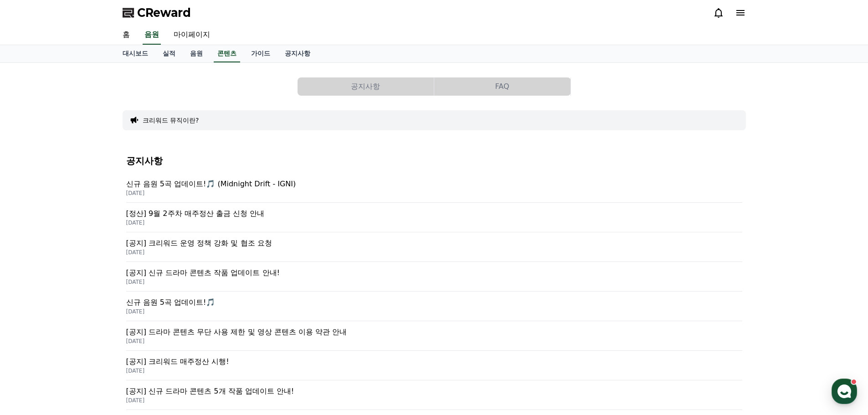  Describe the element at coordinates (146, 300) in the screenshot. I see `a: 설정` at that location.